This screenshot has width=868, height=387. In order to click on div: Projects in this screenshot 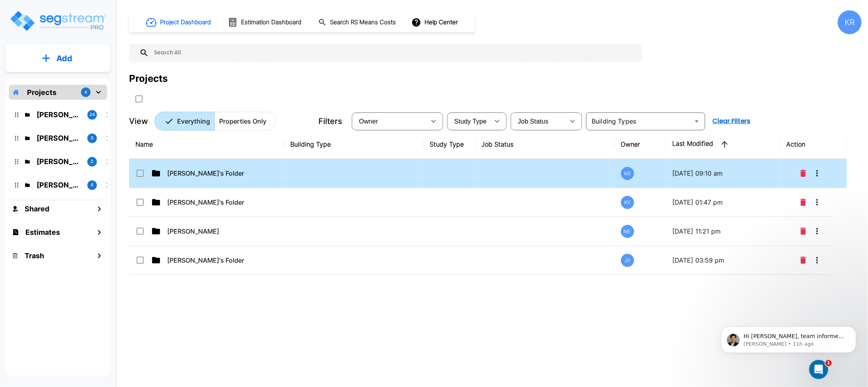, I will do `click(148, 79)`.